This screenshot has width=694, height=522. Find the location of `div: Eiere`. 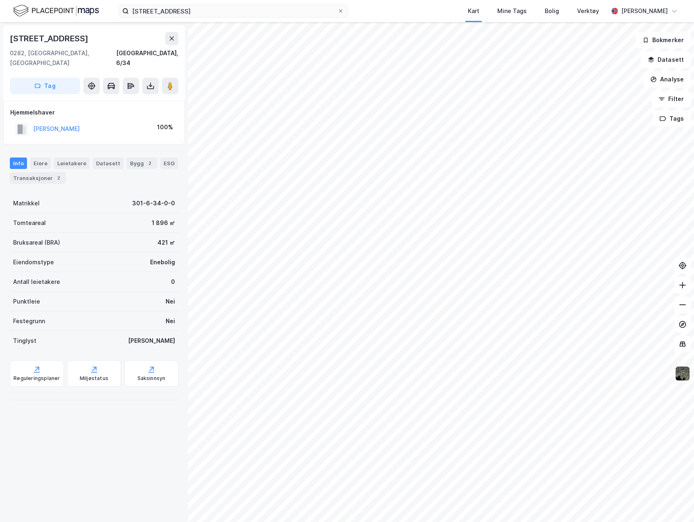

div: Eiere is located at coordinates (40, 163).